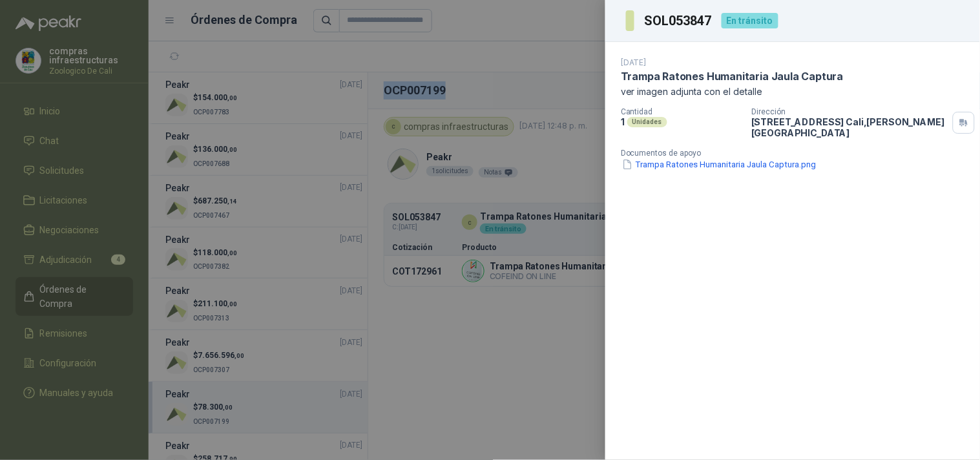 This screenshot has width=980, height=460. What do you see at coordinates (679, 20) in the screenshot?
I see `h3: SOL053847` at bounding box center [679, 20].